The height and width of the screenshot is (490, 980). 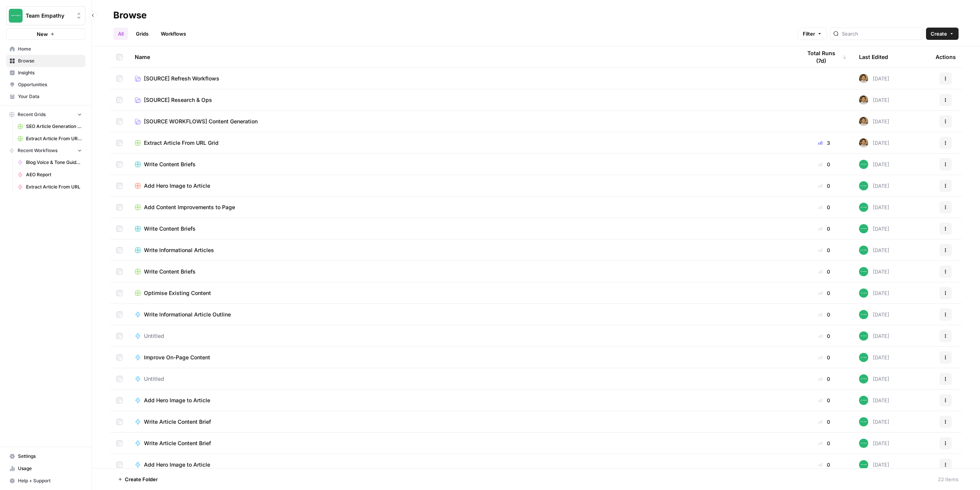 What do you see at coordinates (46, 97) in the screenshot?
I see `a: Your Data` at bounding box center [46, 97].